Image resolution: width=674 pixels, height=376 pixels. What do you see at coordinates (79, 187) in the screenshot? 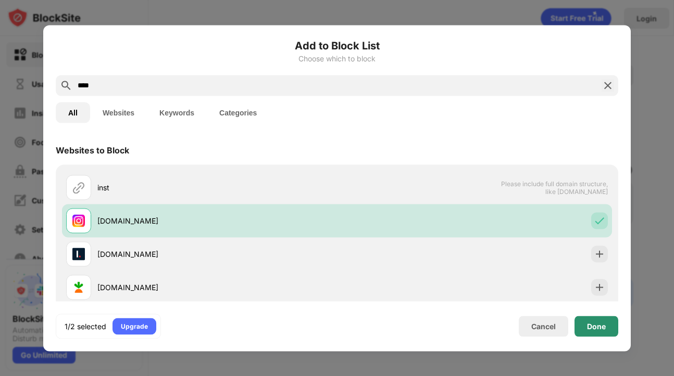
I see `img: url.svg` at bounding box center [79, 187].